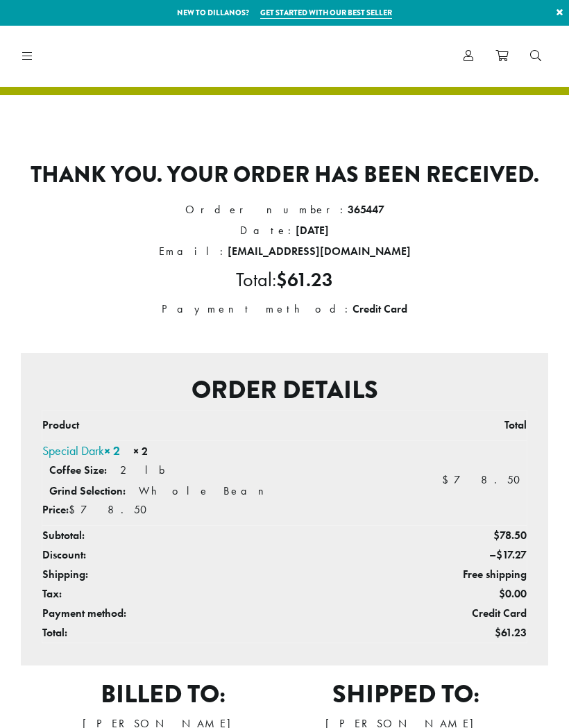  Describe the element at coordinates (284, 280) in the screenshot. I see `li: Total:` at that location.